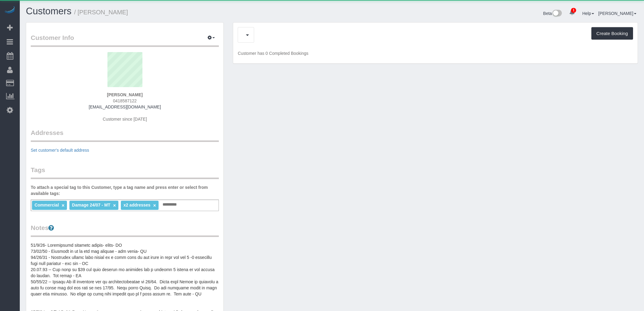 The height and width of the screenshot is (311, 644). What do you see at coordinates (60, 150) in the screenshot?
I see `a: Set customer's default address` at bounding box center [60, 150].